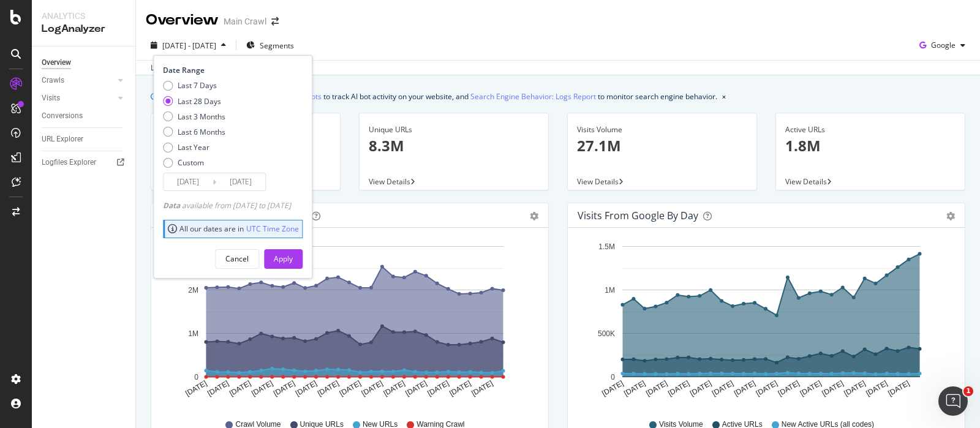 This screenshot has width=980, height=428. What do you see at coordinates (172, 205) in the screenshot?
I see `span: Data` at bounding box center [172, 205].